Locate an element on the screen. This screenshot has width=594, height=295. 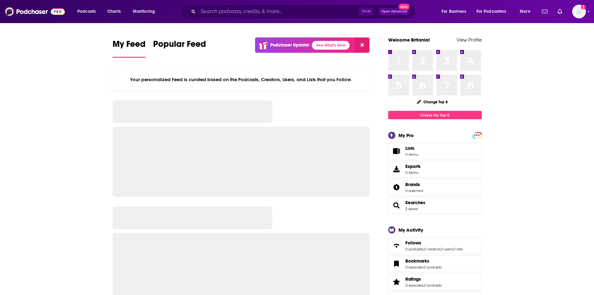
img: User Profile is located at coordinates (579, 12).